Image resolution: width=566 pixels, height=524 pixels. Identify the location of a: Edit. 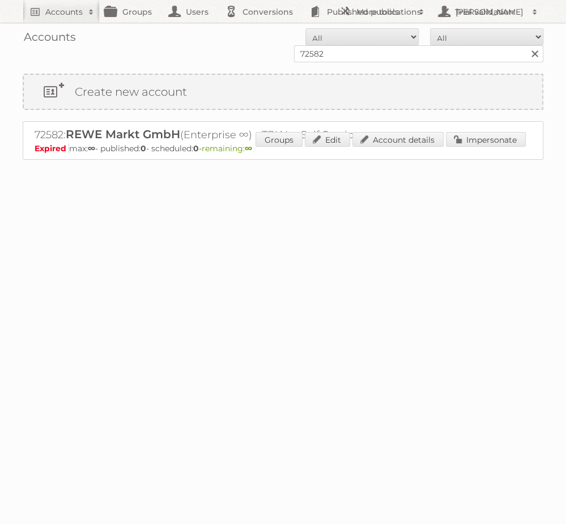
(328, 139).